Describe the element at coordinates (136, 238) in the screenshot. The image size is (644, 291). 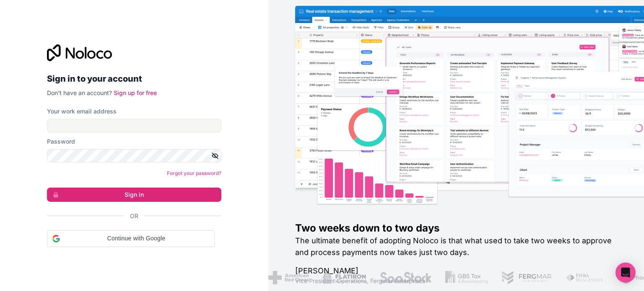
I see `span: Continue with Google` at that location.